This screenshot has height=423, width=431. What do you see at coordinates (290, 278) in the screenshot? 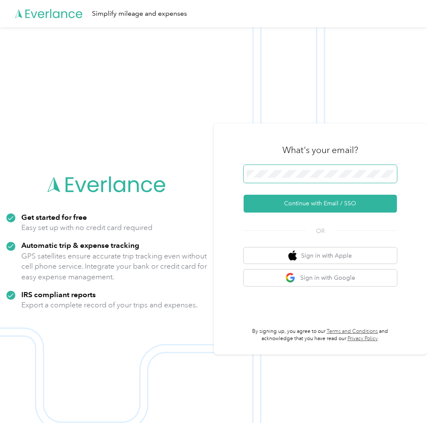
I see `img: google logo` at bounding box center [290, 278].